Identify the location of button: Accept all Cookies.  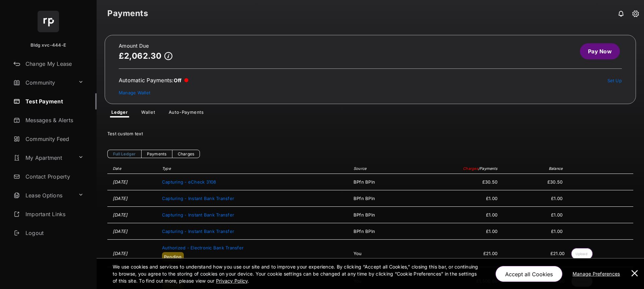
(529, 274).